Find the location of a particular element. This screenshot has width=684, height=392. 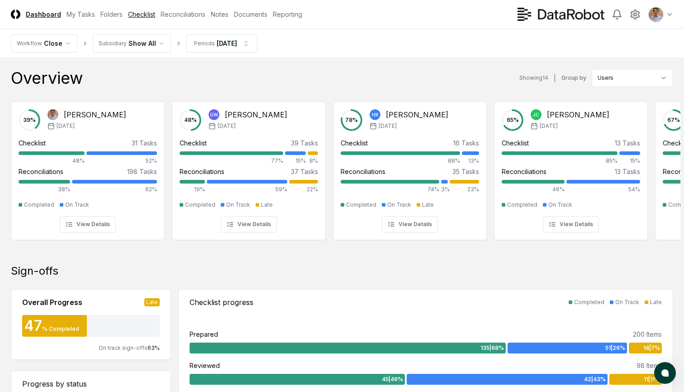

img: DataRobot logo is located at coordinates (561, 14).